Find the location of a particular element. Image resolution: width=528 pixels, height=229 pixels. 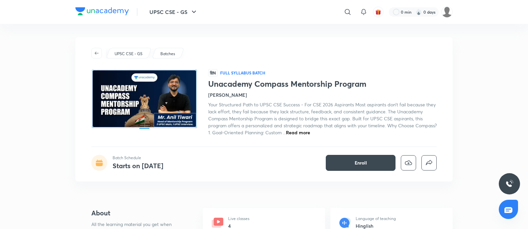

a: UPSC CSE - GS is located at coordinates (129, 54).